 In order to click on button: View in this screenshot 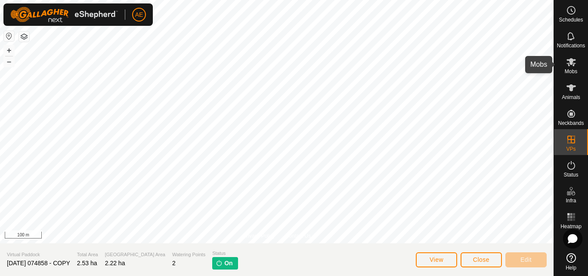, I will do `click(436, 260)`.